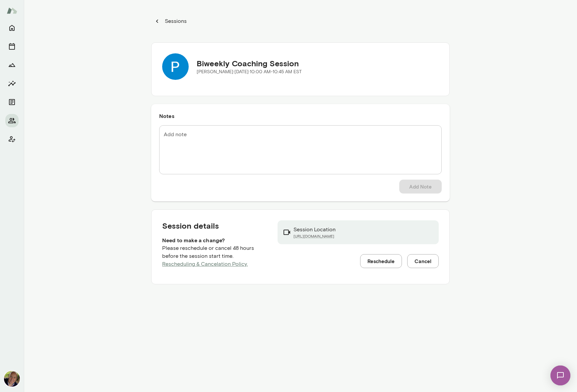 This screenshot has height=392, width=577. What do you see at coordinates (214, 240) in the screenshot?
I see `h6: Need to make a change?` at bounding box center [214, 240].